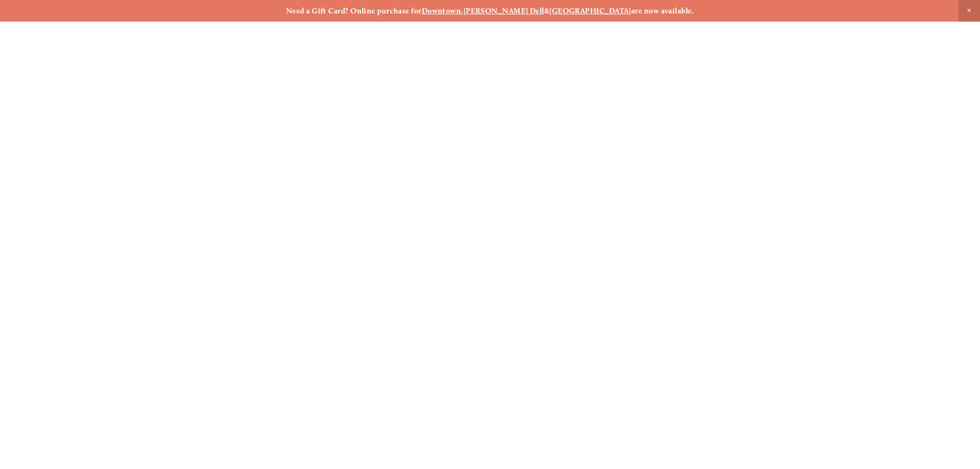 Image resolution: width=980 pixels, height=469 pixels. Describe the element at coordinates (441, 11) in the screenshot. I see `a: Downtown` at that location.